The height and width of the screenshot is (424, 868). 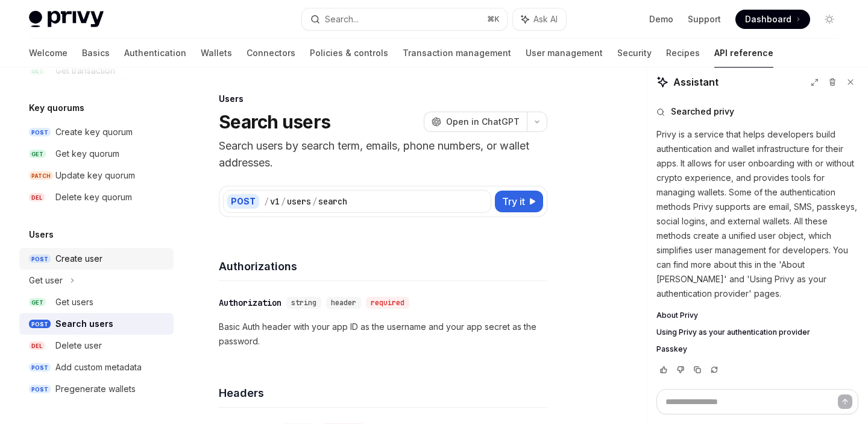 What do you see at coordinates (672, 349) in the screenshot?
I see `span: Passkey` at bounding box center [672, 349].